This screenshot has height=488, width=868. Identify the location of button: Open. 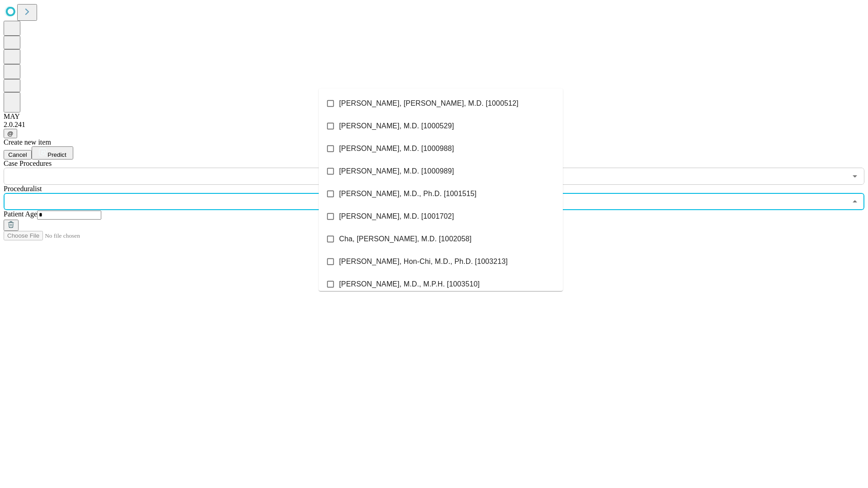
(855, 176).